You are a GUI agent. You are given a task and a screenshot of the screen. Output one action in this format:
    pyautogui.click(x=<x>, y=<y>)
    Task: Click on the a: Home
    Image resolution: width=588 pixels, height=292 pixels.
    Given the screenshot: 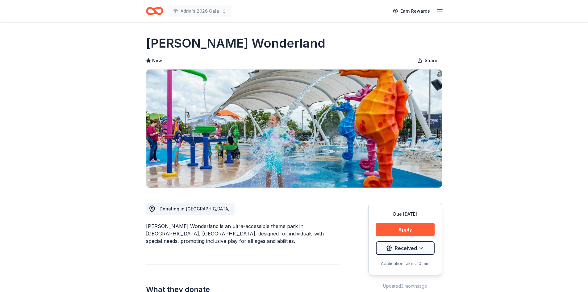 What is the action you would take?
    pyautogui.click(x=155, y=11)
    